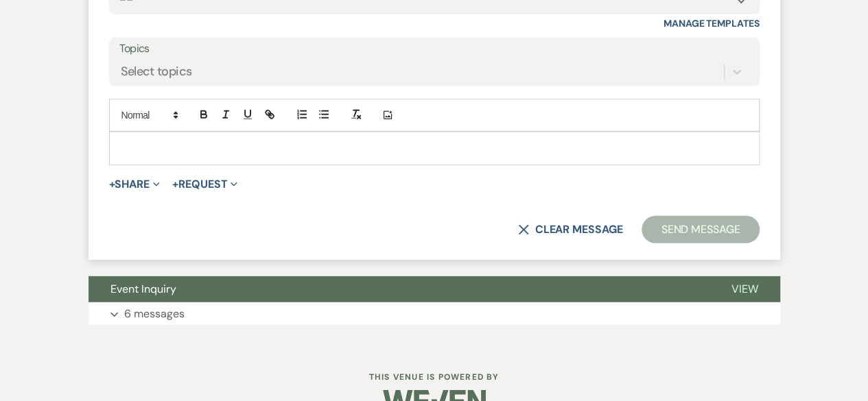 The width and height of the screenshot is (868, 401). What do you see at coordinates (134, 185) in the screenshot?
I see `button: Share` at bounding box center [134, 185].